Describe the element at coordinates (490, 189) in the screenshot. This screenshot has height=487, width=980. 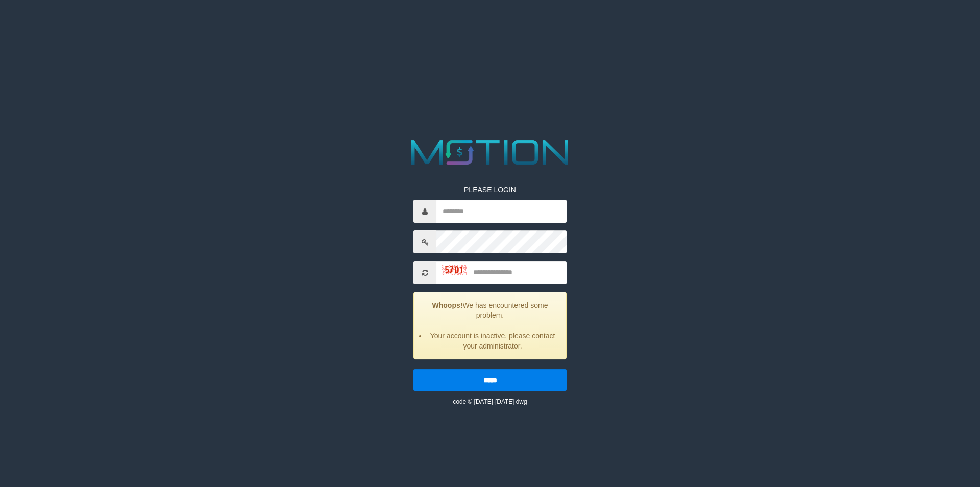
I see `p: PLEASE LOGIN` at that location.